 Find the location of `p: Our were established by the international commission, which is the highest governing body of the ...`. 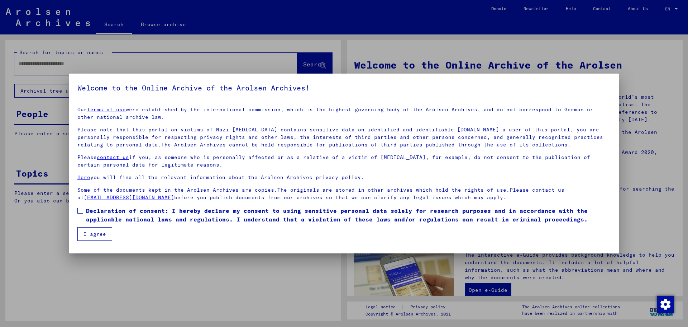

p: Our were established by the international commission, which is the highest governing body of the ... is located at coordinates (344, 113).